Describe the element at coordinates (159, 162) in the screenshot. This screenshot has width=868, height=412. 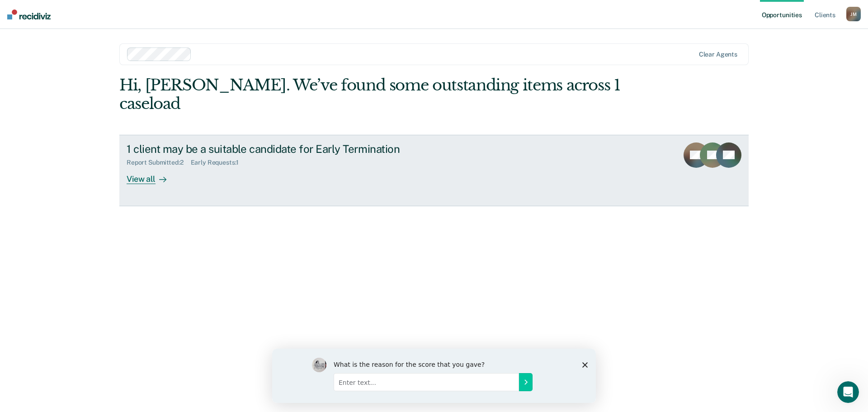
I see `div: Report Submitted : 2` at that location.